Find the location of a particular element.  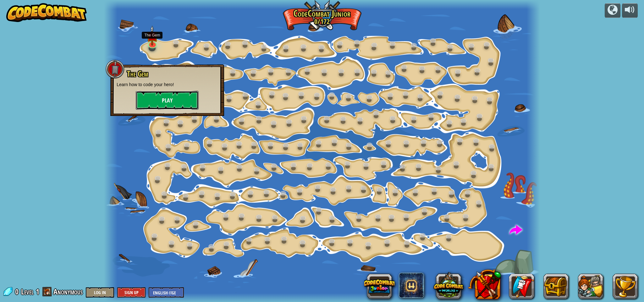

span: The Gem is located at coordinates (137, 74).